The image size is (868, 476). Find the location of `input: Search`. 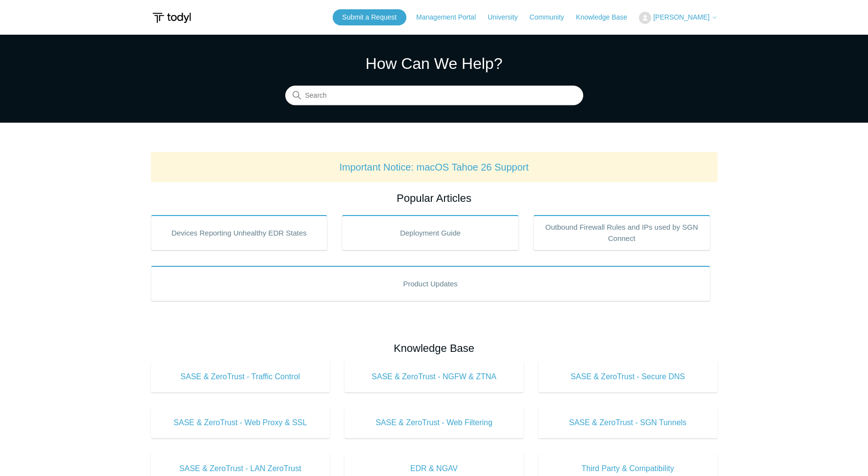

input: Search is located at coordinates (434, 96).